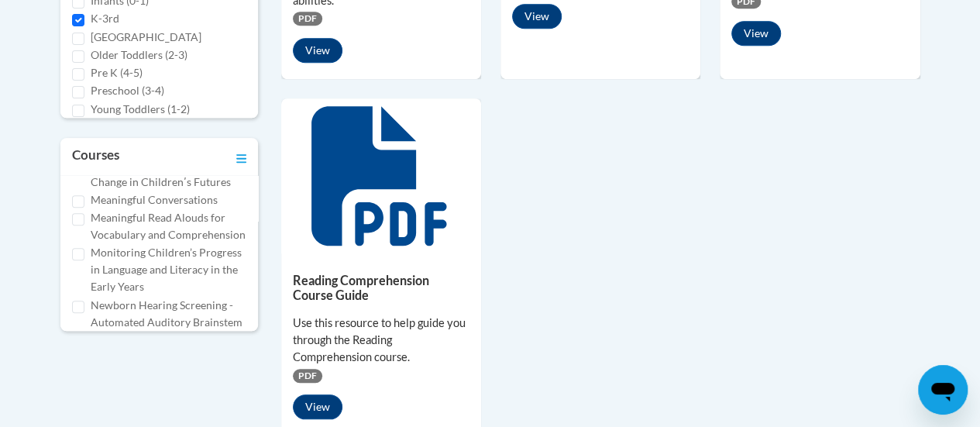  Describe the element at coordinates (96, 157) in the screenshot. I see `h3: Courses` at that location.